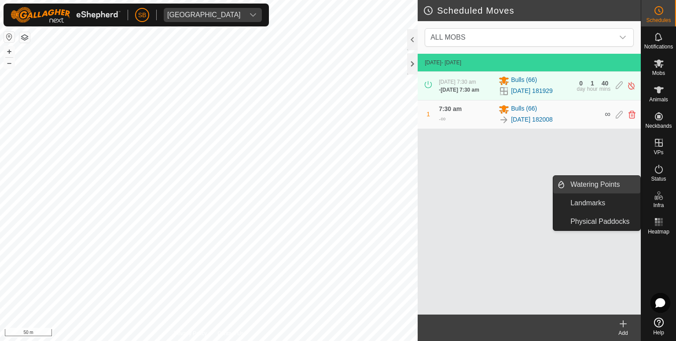 Image resolution: width=676 pixels, height=341 pixels. I want to click on button: Reset Map, so click(9, 37).